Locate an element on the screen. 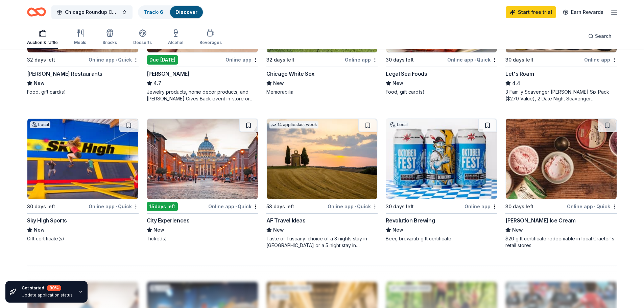  img: Image for Revolution Brewing is located at coordinates (441, 159).